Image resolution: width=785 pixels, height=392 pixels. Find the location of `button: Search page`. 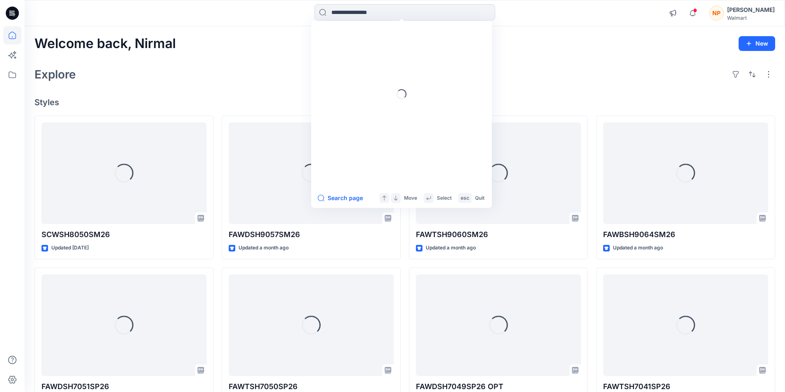

button: Search page is located at coordinates (340, 198).